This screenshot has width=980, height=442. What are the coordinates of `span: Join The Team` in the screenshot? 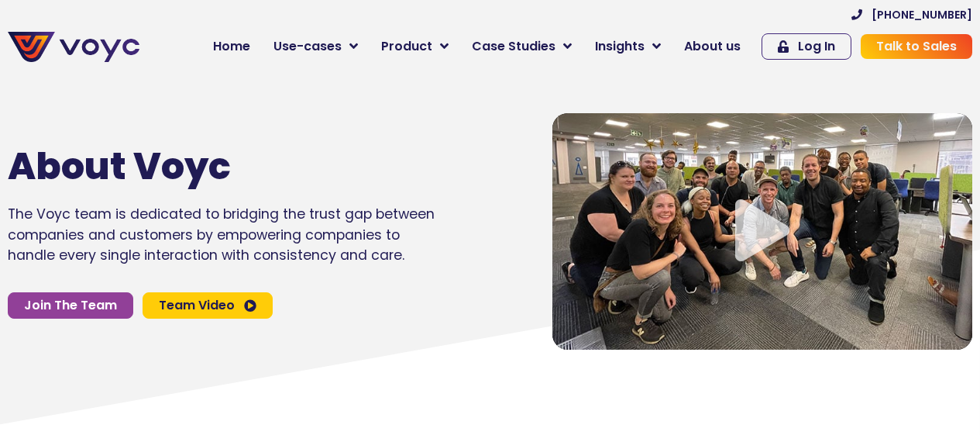 It's located at (71, 305).